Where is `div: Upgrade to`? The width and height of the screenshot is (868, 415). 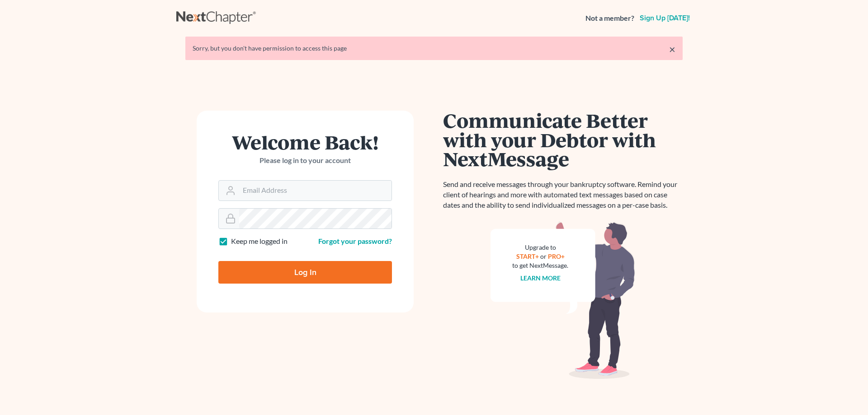
div: Upgrade to is located at coordinates (540, 247).